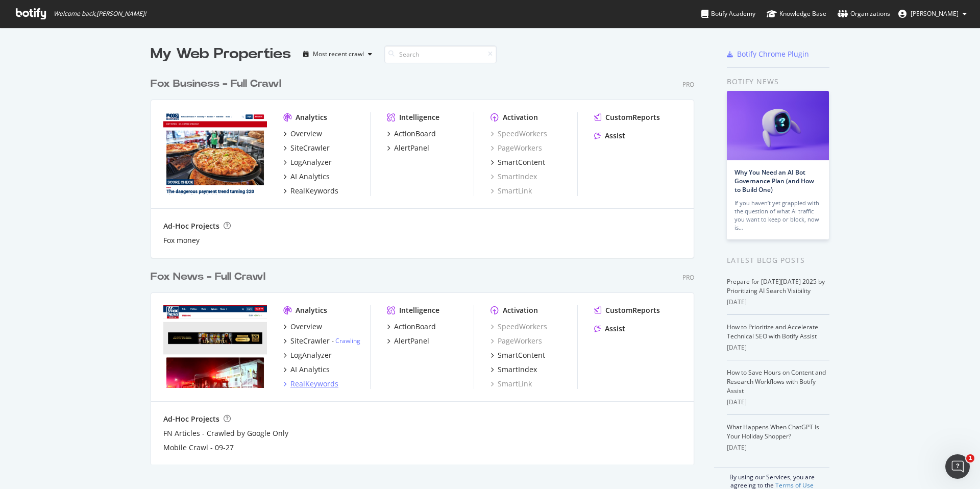 This screenshot has width=980, height=489. Describe the element at coordinates (215, 154) in the screenshot. I see `img: www.foxbusiness.com` at that location.